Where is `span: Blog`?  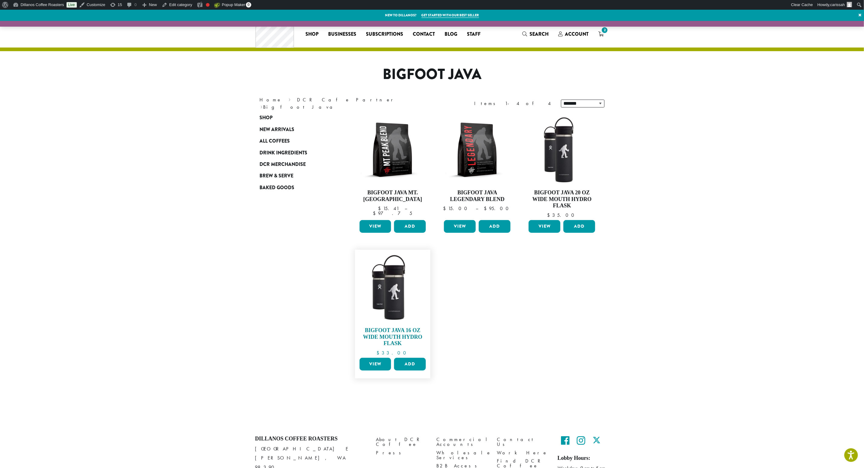 span: Blog is located at coordinates (451, 34).